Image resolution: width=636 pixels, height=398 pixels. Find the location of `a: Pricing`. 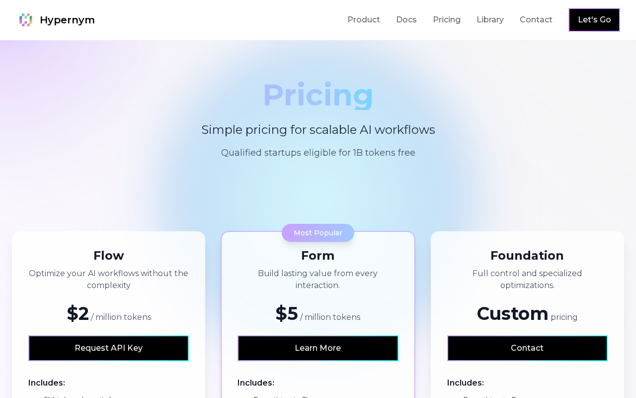

a: Pricing is located at coordinates (447, 20).